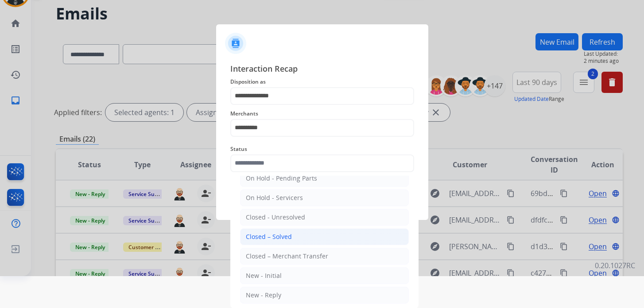 The width and height of the screenshot is (644, 308). I want to click on span: Merchants, so click(322, 114).